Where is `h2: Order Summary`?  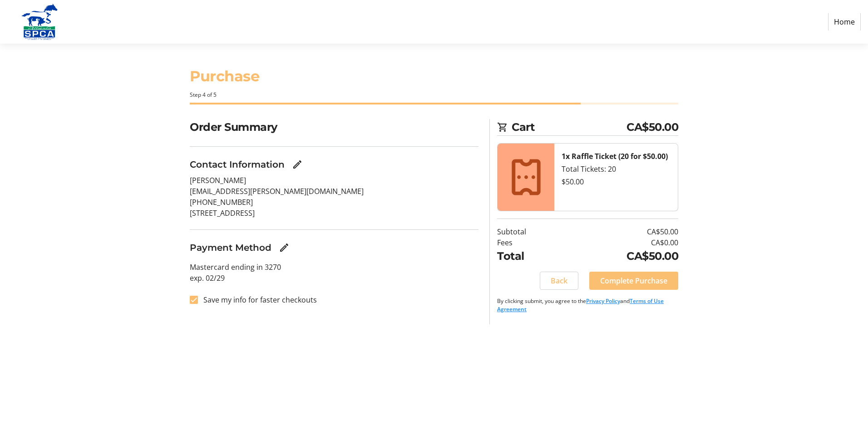
h2: Order Summary is located at coordinates (334, 127).